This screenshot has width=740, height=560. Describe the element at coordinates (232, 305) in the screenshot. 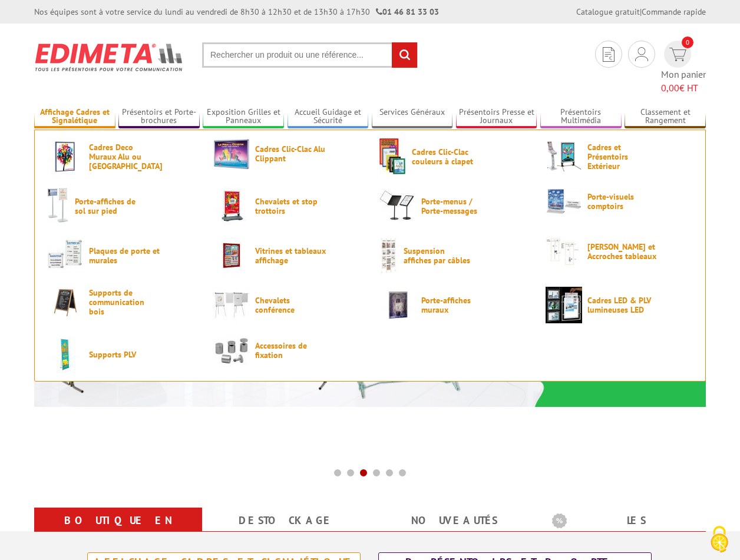

I see `img: Chevalets conférence` at that location.